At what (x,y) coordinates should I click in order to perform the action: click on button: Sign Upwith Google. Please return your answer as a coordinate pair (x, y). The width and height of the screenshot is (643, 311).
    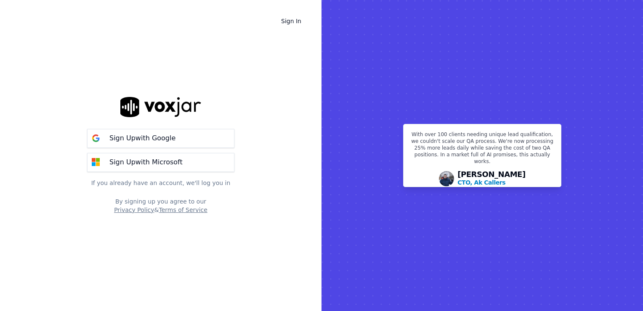
    Looking at the image, I should click on (161, 138).